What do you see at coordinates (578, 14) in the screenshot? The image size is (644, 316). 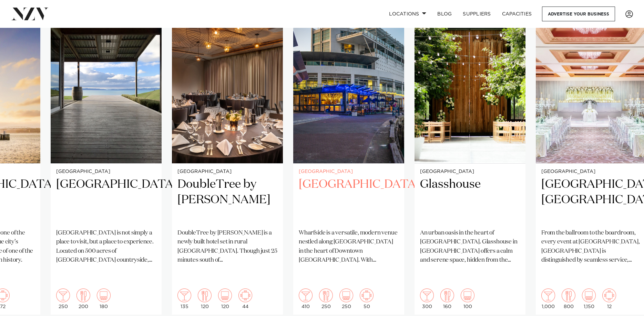 I see `a: Advertise your business` at bounding box center [578, 14].